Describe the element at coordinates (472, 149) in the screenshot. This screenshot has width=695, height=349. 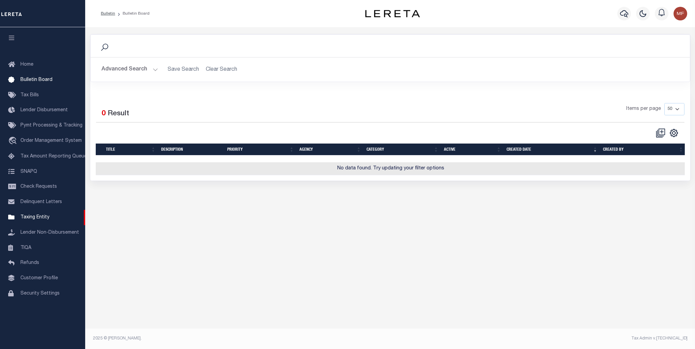
I see `th: Active: activate to sort column ascending` at that location.